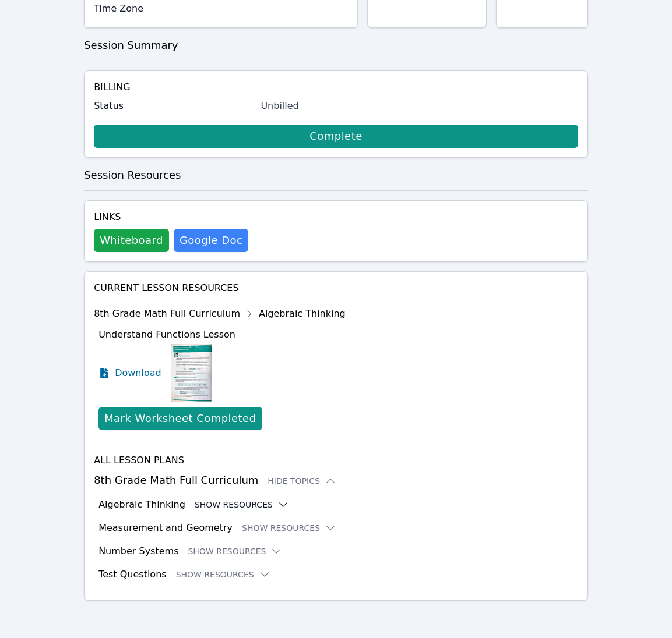  Describe the element at coordinates (166, 528) in the screenshot. I see `h3: Measurement and Geometry` at that location.